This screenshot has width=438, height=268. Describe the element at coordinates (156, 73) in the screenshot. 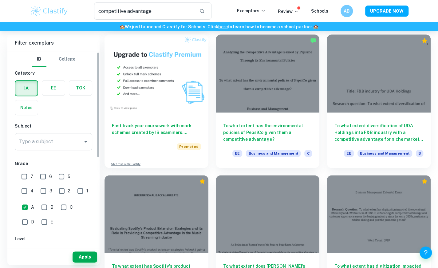

I see `img: Thumbnail` at that location.